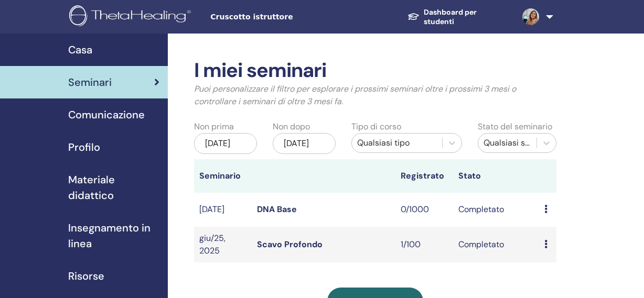 The image size is (644, 298). What do you see at coordinates (530, 17) in the screenshot?
I see `img: default.jpg` at bounding box center [530, 17].